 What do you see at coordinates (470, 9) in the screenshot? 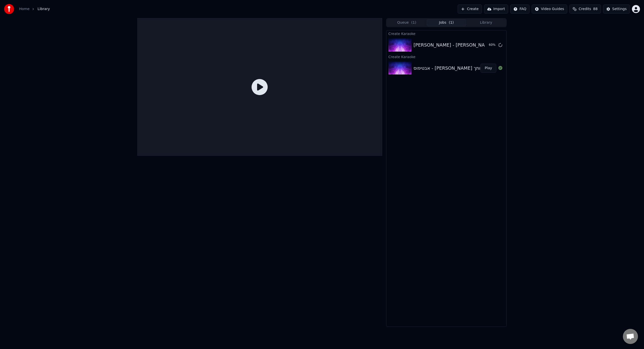
I see `button: Create` at bounding box center [470, 9].